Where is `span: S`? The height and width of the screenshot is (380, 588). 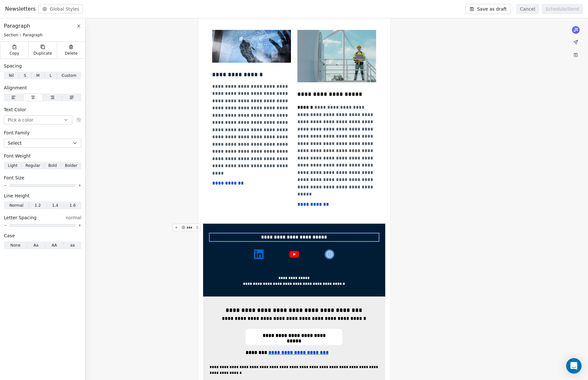 span: S is located at coordinates (25, 76).